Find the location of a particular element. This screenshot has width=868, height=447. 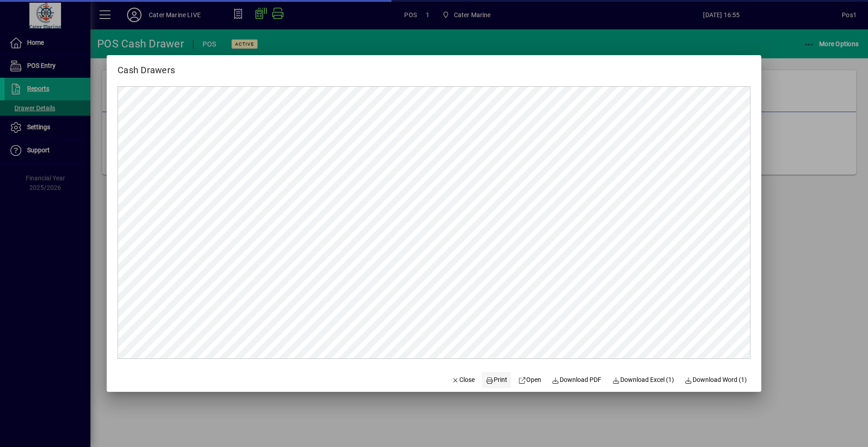

span: Close is located at coordinates (463, 380).